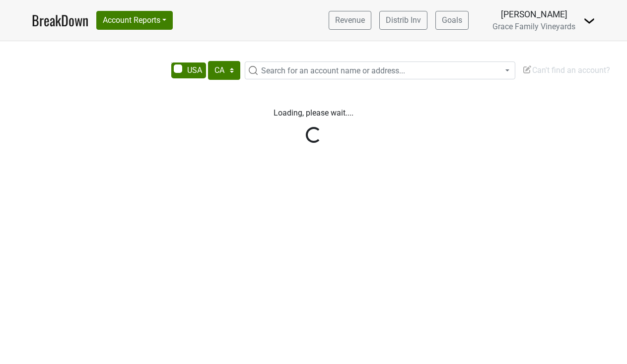 The image size is (627, 364). What do you see at coordinates (350, 20) in the screenshot?
I see `a: Revenue` at bounding box center [350, 20].